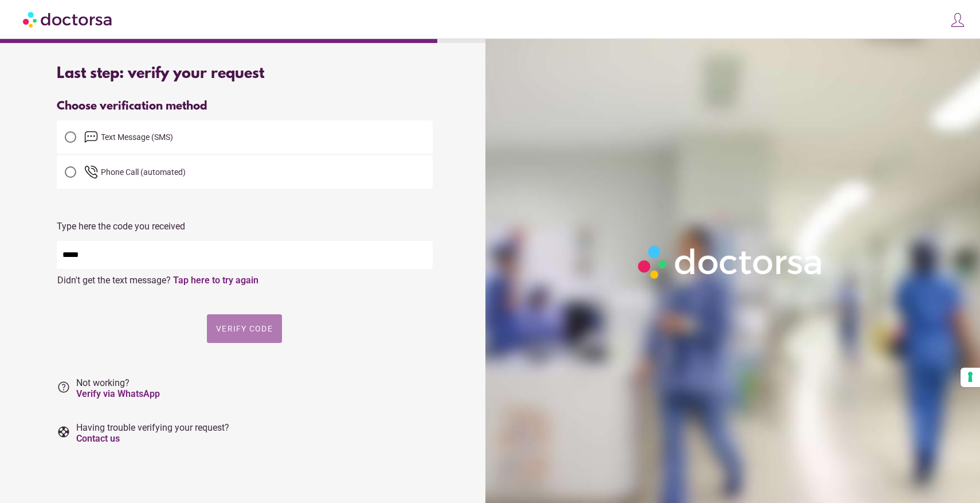 Image resolution: width=980 pixels, height=503 pixels. Describe the element at coordinates (244, 329) in the screenshot. I see `span: Verify code` at that location.